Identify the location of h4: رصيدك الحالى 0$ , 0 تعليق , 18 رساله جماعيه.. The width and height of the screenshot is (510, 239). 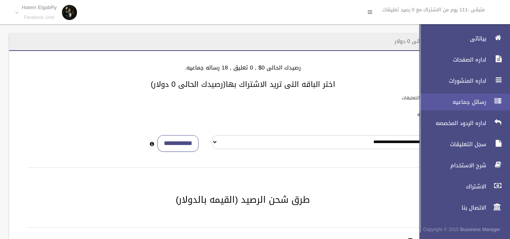
(243, 68).